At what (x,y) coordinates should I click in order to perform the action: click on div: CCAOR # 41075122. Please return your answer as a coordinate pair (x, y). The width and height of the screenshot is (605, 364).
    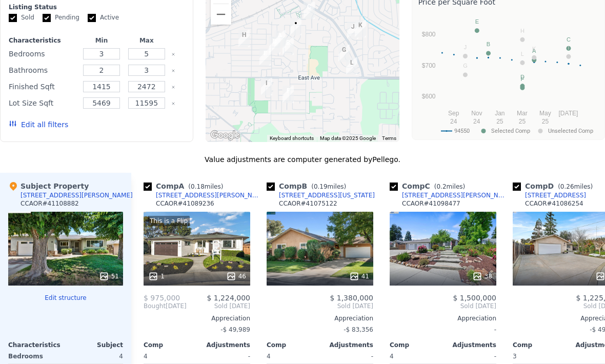
    Looking at the image, I should click on (308, 204).